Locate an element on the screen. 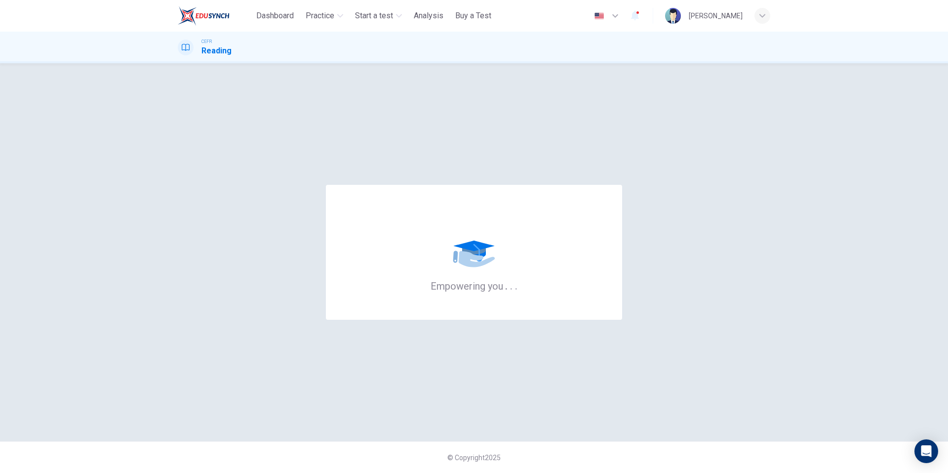  div: Open Intercom Messenger is located at coordinates (926, 451).